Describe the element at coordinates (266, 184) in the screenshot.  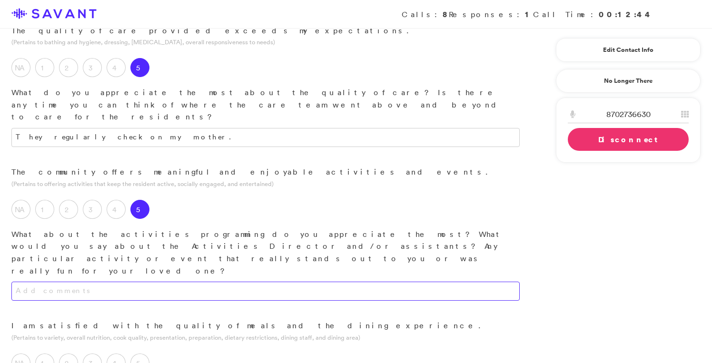
I see `p: (Pertains to offering activities that keep the resident active, socially engaged, and entertained)` at that location.